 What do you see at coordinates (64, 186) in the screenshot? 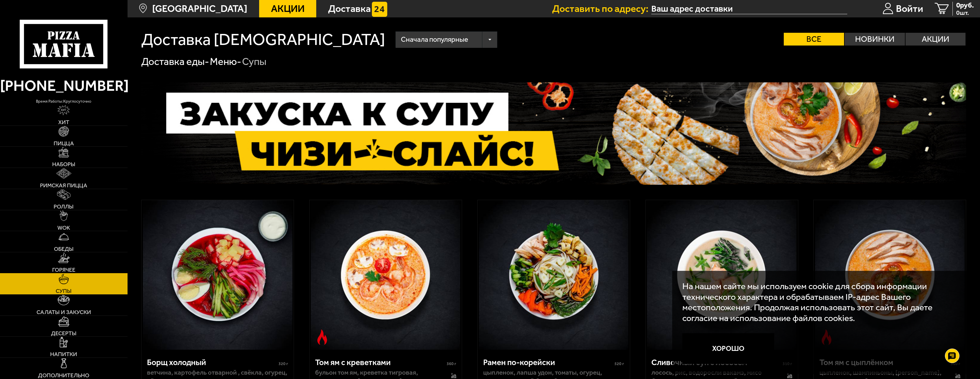
I see `span: Римская пицца` at bounding box center [64, 186].